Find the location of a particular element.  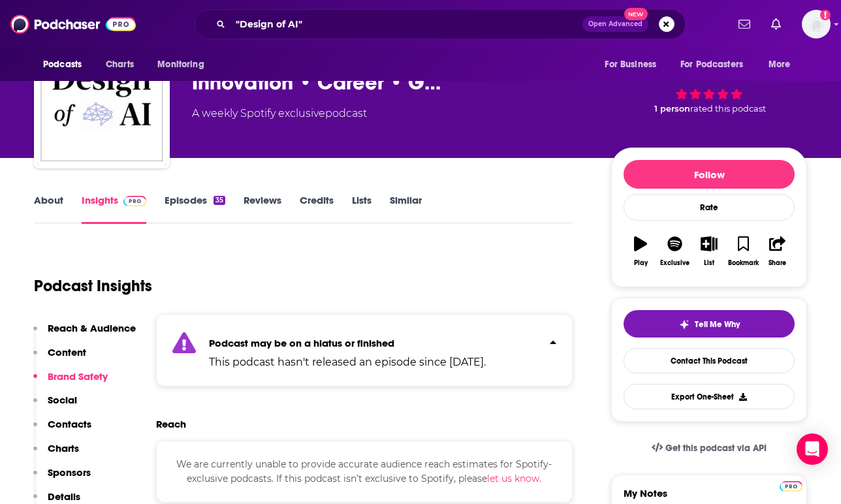

div: A weekly Spotify exclusive podcast is located at coordinates (280, 114).